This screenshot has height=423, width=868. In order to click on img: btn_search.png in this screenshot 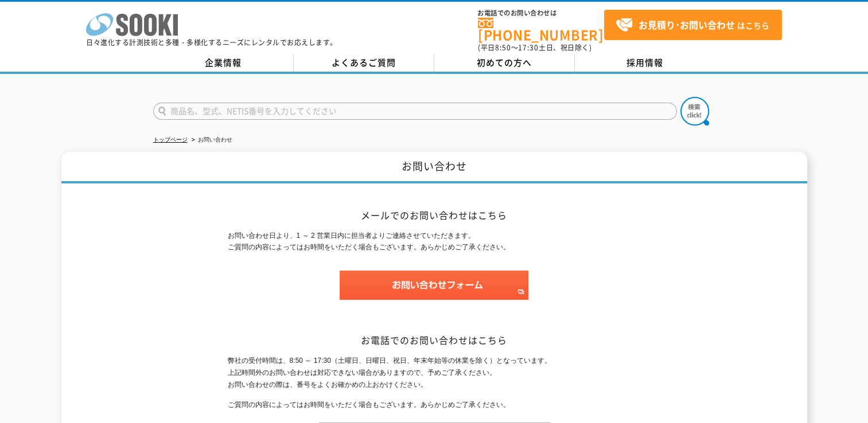, I will do `click(695, 111)`.